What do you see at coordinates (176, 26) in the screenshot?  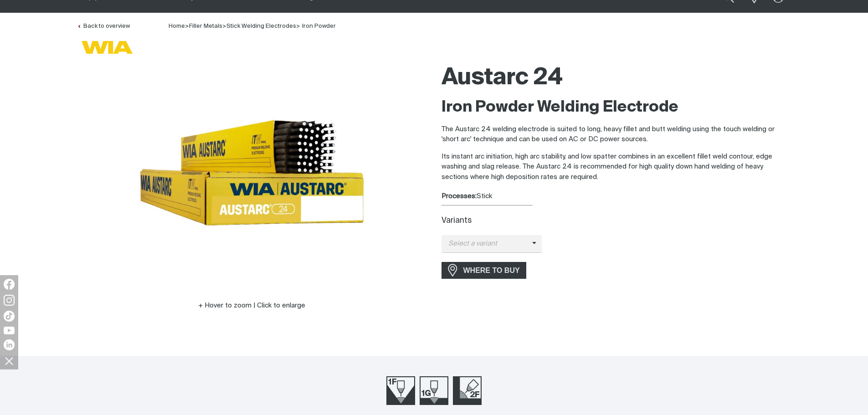 I see `a: Home` at bounding box center [176, 26].